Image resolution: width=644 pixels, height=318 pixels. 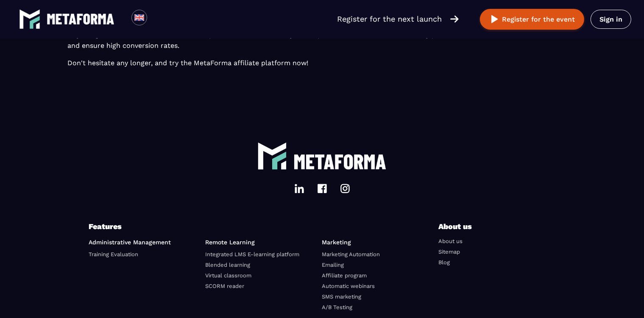 What do you see at coordinates (228, 275) in the screenshot?
I see `a: Virtual classroom` at bounding box center [228, 275].